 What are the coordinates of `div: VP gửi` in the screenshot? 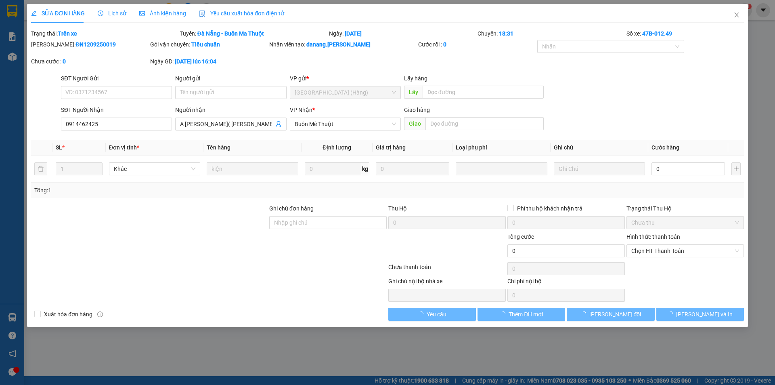 It's located at (345, 78).